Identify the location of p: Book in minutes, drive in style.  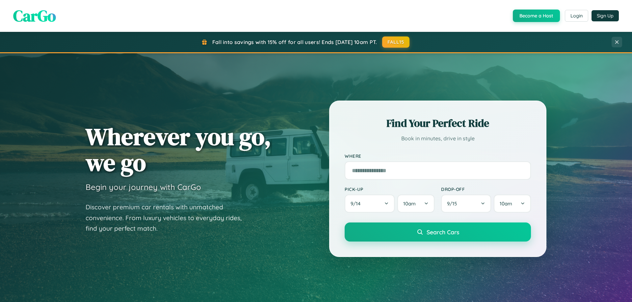
(438, 139).